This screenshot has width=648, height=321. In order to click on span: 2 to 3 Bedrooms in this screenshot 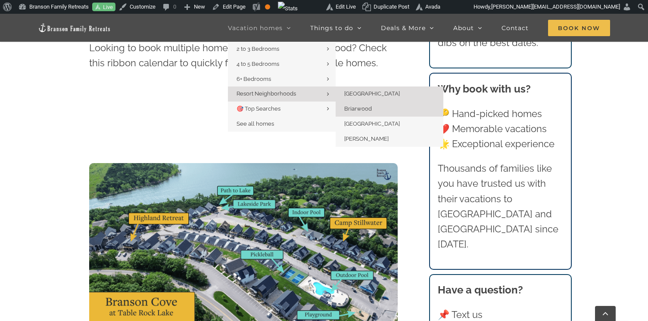, I will do `click(257, 49)`.